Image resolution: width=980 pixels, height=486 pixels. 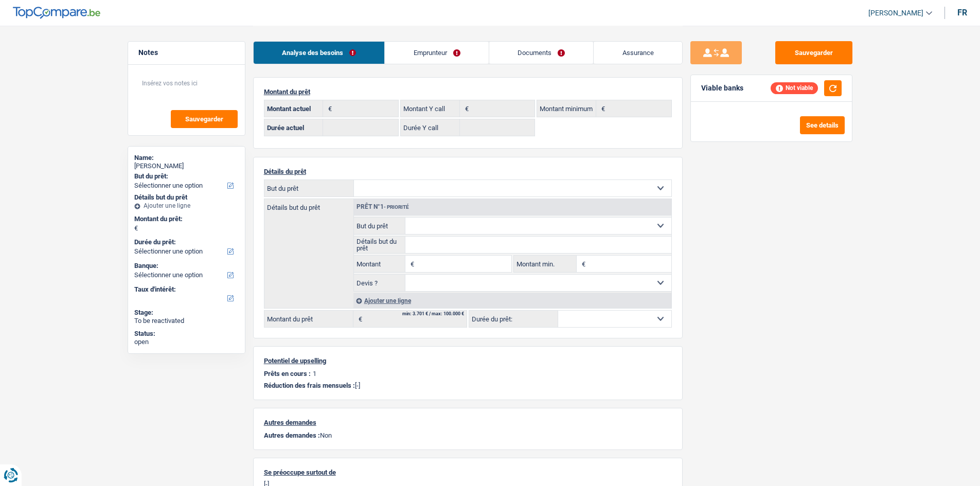 What do you see at coordinates (962, 12) in the screenshot?
I see `div: fr` at bounding box center [962, 12].